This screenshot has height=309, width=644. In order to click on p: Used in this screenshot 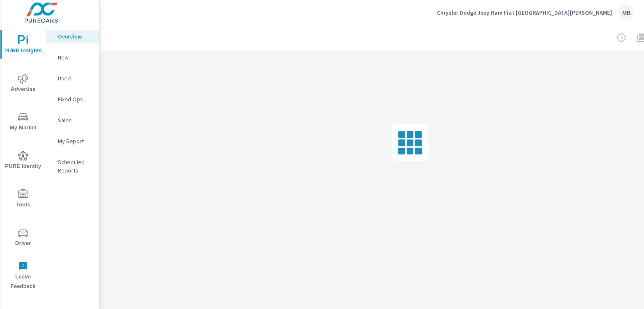, I will do `click(75, 79)`.